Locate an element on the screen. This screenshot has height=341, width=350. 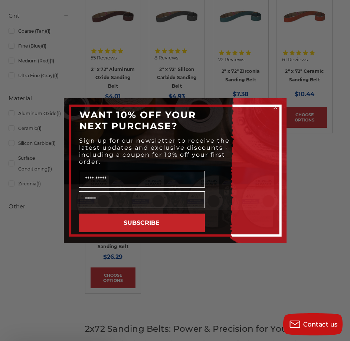
button: SUBSCRIBE is located at coordinates (142, 223).